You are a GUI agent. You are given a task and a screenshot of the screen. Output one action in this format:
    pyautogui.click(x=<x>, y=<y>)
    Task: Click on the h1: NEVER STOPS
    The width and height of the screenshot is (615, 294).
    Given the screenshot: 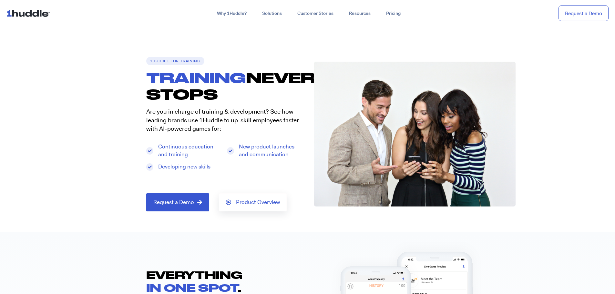 What is the action you would take?
    pyautogui.click(x=227, y=86)
    